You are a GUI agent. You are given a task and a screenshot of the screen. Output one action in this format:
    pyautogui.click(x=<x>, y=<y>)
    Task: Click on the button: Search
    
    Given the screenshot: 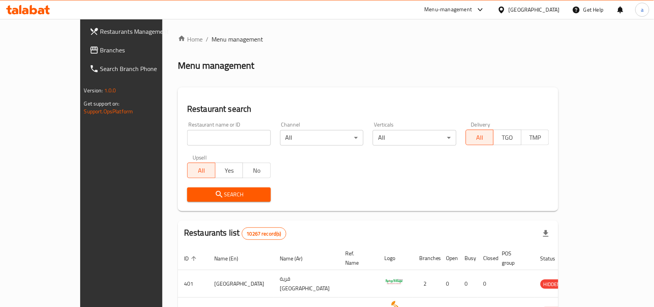 What is the action you would take?
    pyautogui.click(x=229, y=194)
    